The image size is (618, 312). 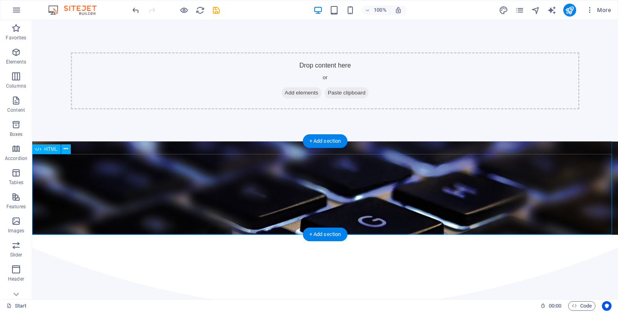 I want to click on button: 100%, so click(x=375, y=10).